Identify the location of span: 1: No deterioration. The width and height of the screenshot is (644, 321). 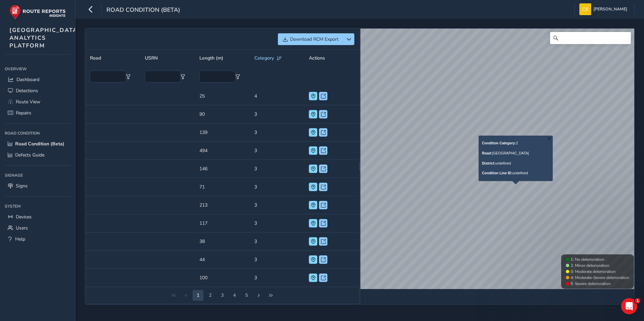
(587, 260).